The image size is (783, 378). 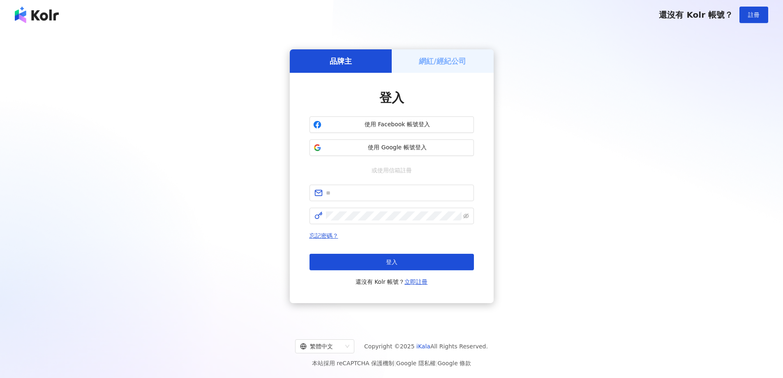 What do you see at coordinates (398, 125) in the screenshot?
I see `span: 使用 Facebook 帳號登入` at bounding box center [398, 125].